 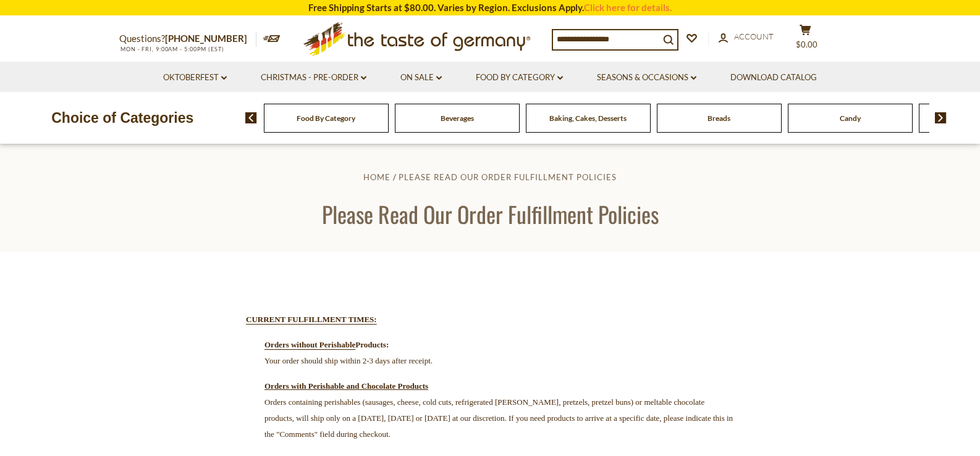 What do you see at coordinates (806, 45) in the screenshot?
I see `span: $0.00` at bounding box center [806, 45].